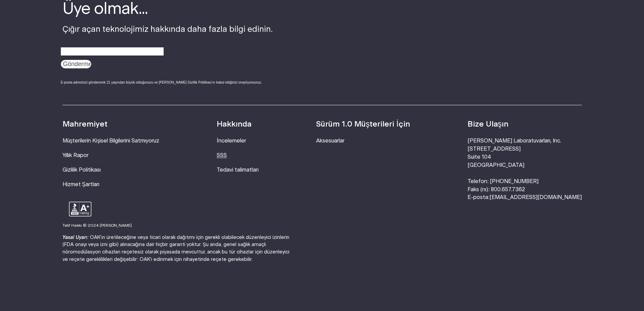 The image size is (644, 311). What do you see at coordinates (363, 124) in the screenshot?
I see `font: Sürüm 1.0 Müşterileri İçin` at bounding box center [363, 124].